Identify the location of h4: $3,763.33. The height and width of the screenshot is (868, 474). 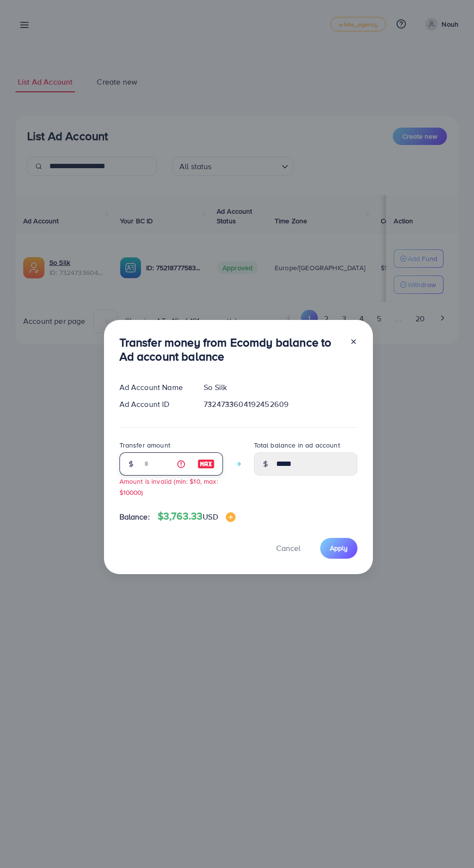
(197, 516).